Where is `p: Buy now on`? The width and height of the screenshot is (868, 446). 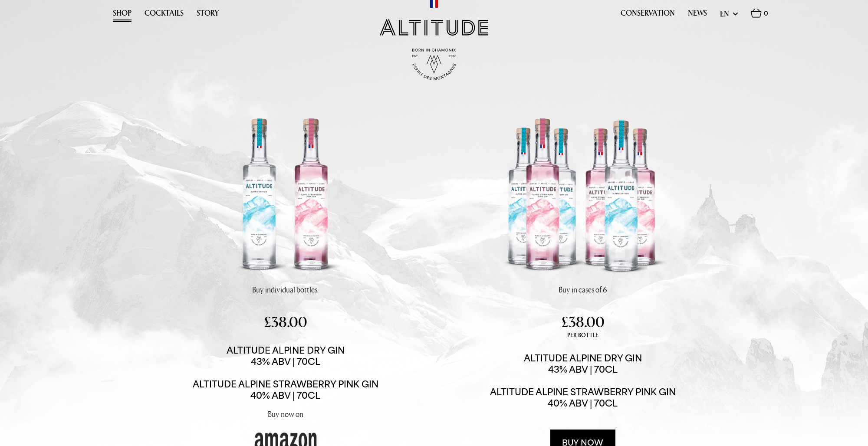
p: Buy now on is located at coordinates (285, 414).